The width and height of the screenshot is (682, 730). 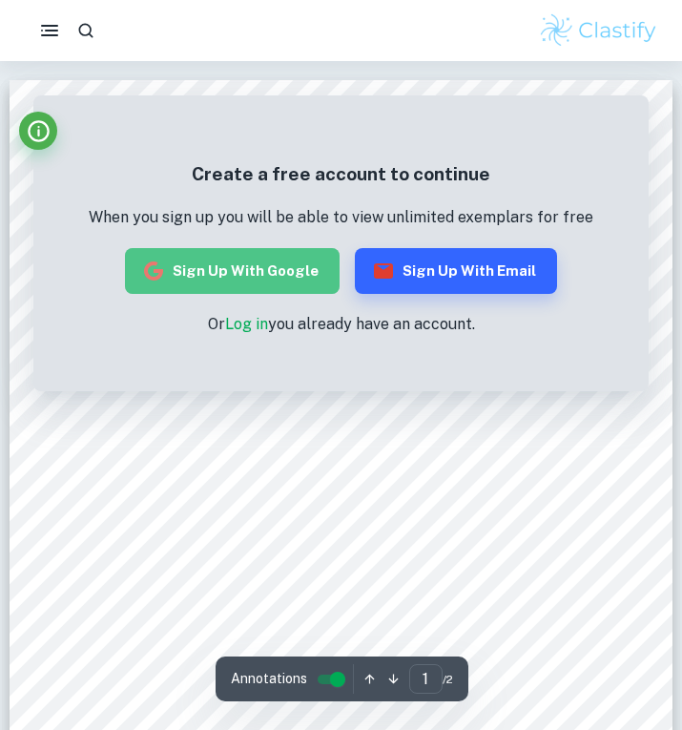 What do you see at coordinates (232, 271) in the screenshot?
I see `a: Sign up with Google` at bounding box center [232, 271].